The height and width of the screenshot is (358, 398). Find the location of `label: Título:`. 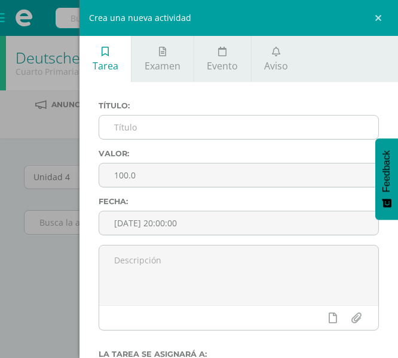

label: Título: is located at coordinates (239, 105).